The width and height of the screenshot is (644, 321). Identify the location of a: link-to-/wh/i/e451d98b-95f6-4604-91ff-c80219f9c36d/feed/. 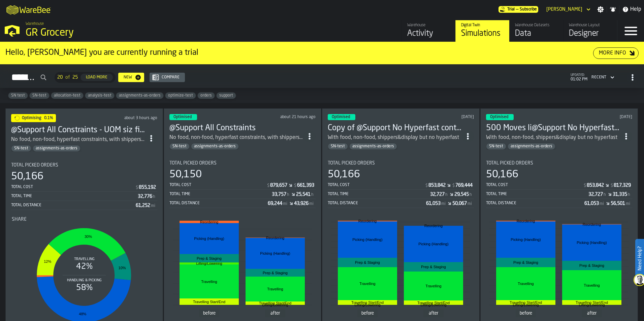
(428, 31).